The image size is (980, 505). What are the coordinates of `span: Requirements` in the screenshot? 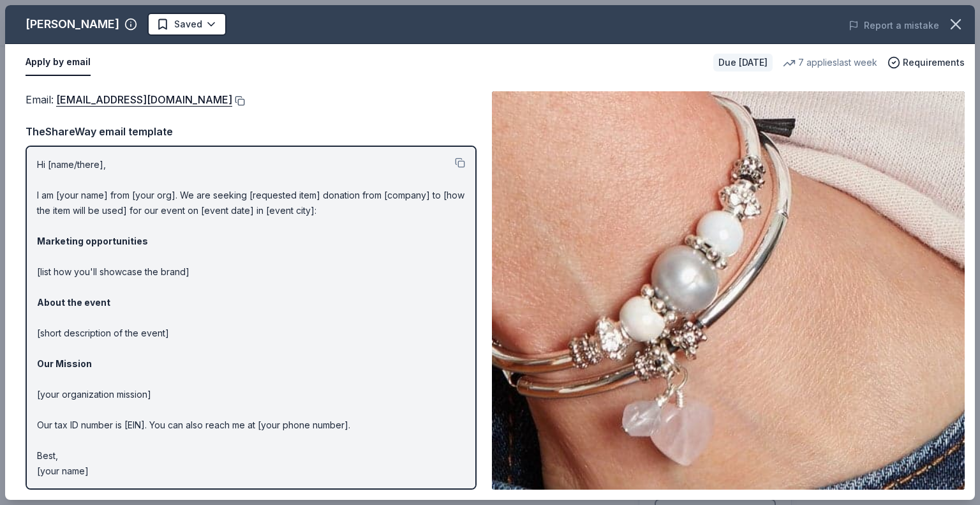 It's located at (933, 63).